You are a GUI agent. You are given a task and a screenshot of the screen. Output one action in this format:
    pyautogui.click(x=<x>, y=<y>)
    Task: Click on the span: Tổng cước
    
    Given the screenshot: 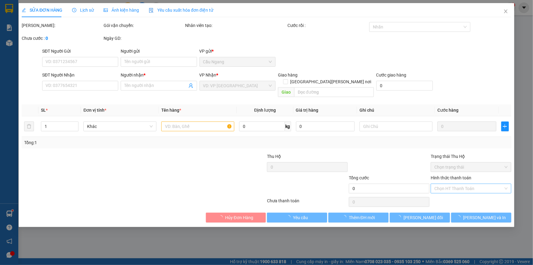 What is the action you would take?
    pyautogui.click(x=359, y=178)
    